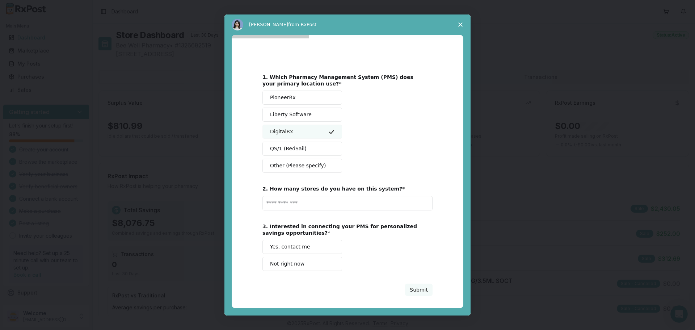  What do you see at coordinates (298, 166) in the screenshot?
I see `span: Other (Please specify)` at bounding box center [298, 166].